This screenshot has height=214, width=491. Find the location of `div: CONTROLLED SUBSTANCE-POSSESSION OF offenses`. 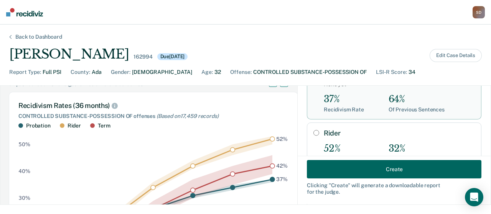

div: CONTROLLED SUBSTANCE-POSSESSION OF offenses is located at coordinates (153, 116).